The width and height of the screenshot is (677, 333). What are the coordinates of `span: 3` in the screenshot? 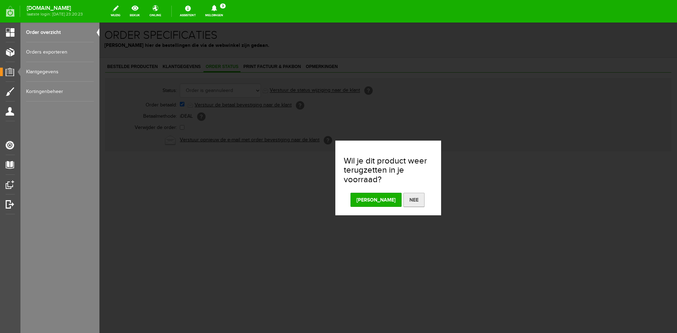 It's located at (223, 6).